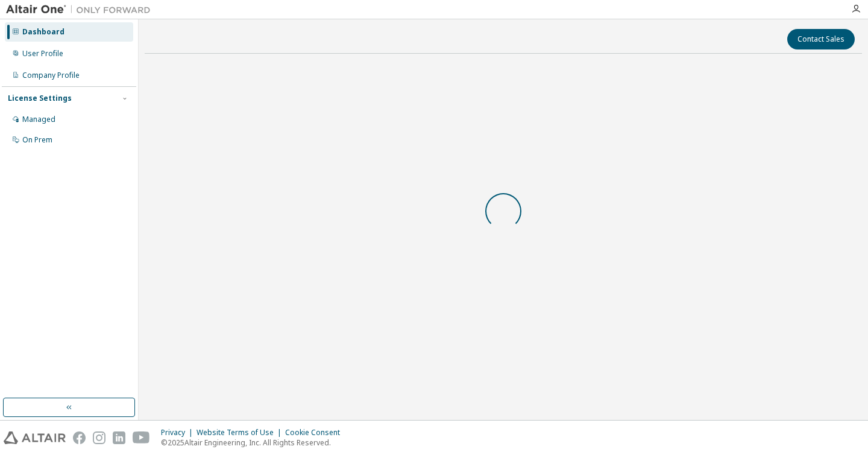 This screenshot has width=868, height=455. Describe the element at coordinates (821, 39) in the screenshot. I see `button: Contact Sales` at that location.